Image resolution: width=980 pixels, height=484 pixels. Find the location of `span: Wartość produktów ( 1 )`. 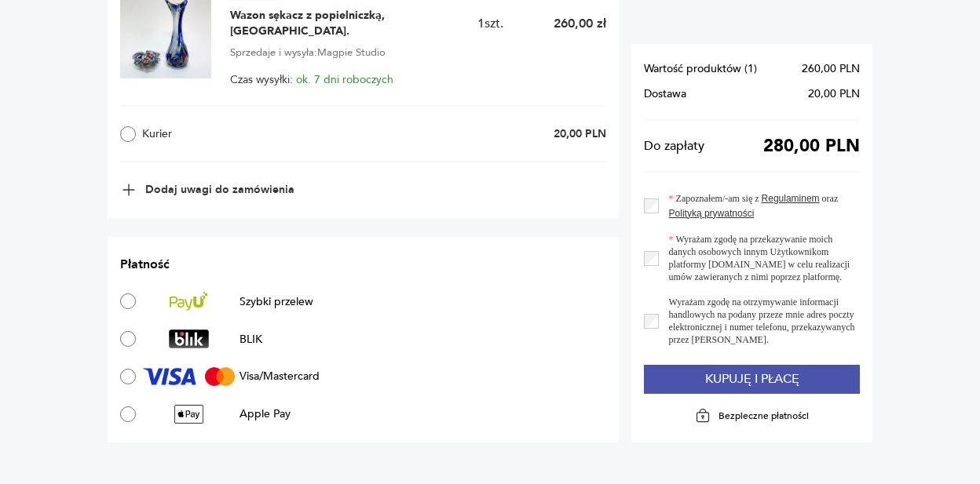

span: Wartość produktów ( 1 ) is located at coordinates (700, 69).